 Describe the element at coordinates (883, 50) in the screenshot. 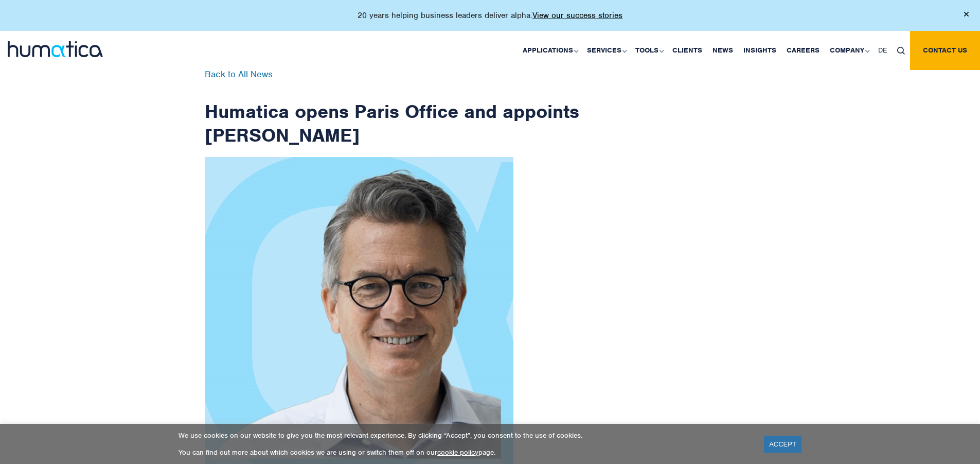

I see `span: DE` at that location.